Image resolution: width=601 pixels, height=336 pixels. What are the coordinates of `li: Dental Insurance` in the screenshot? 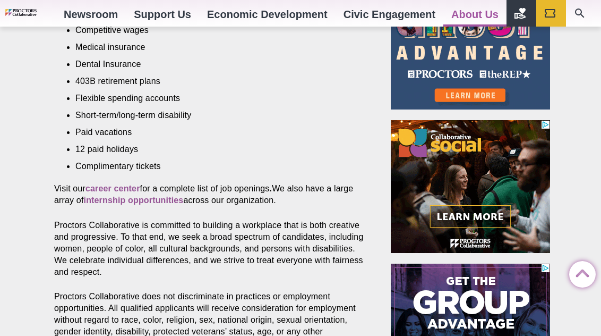 It's located at (213, 64).